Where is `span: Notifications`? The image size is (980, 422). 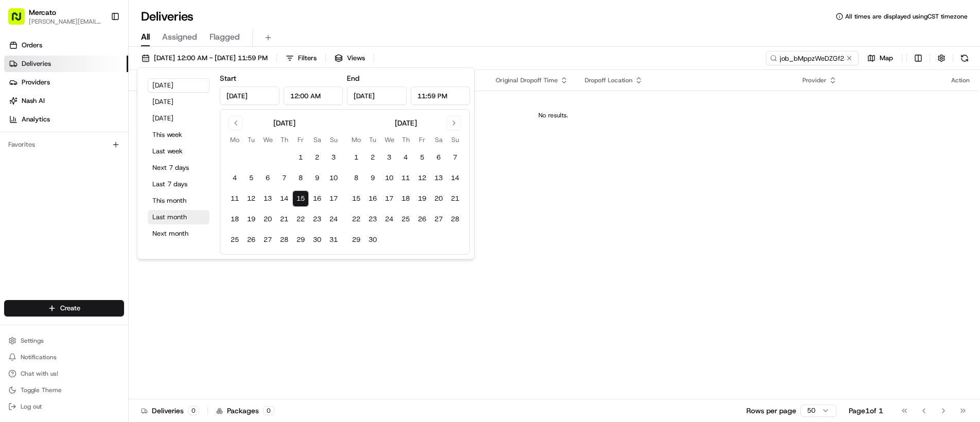
span: Notifications is located at coordinates (39, 357).